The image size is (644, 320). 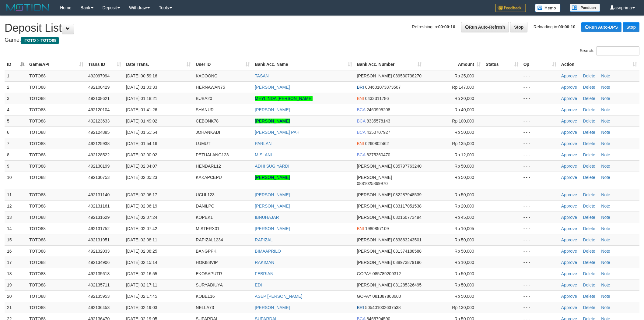 I want to click on a: EDI, so click(x=258, y=285).